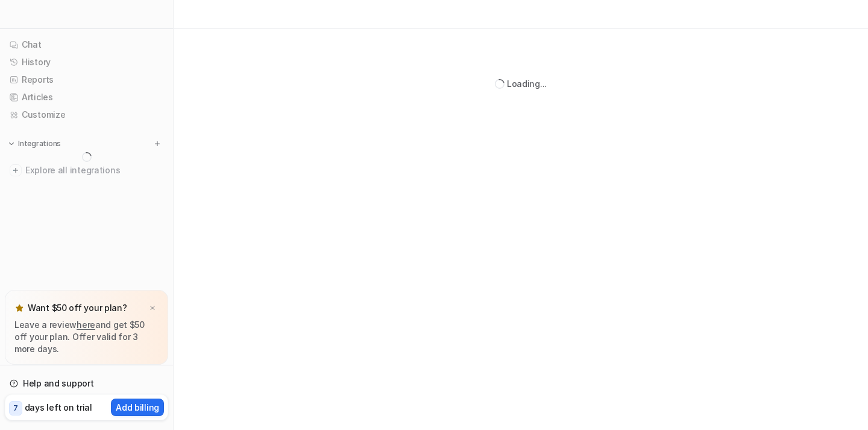 Image resolution: width=868 pixels, height=430 pixels. Describe the element at coordinates (87, 170) in the screenshot. I see `a: Explore all integrations` at that location.